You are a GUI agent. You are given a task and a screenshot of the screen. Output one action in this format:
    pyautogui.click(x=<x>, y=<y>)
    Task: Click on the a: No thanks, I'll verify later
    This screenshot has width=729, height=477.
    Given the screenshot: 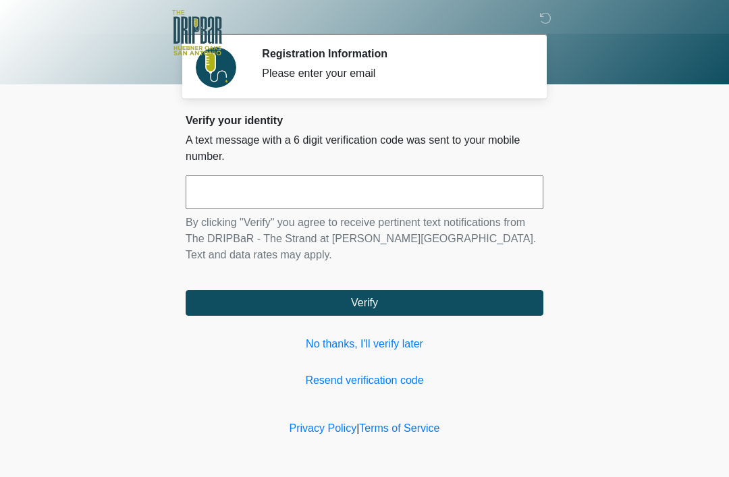 What is the action you would take?
    pyautogui.click(x=365, y=344)
    